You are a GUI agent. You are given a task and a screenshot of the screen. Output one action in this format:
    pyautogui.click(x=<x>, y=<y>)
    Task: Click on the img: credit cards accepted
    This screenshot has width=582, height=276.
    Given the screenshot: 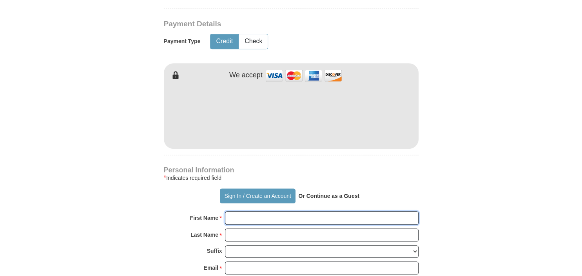 What is the action you would take?
    pyautogui.click(x=304, y=75)
    